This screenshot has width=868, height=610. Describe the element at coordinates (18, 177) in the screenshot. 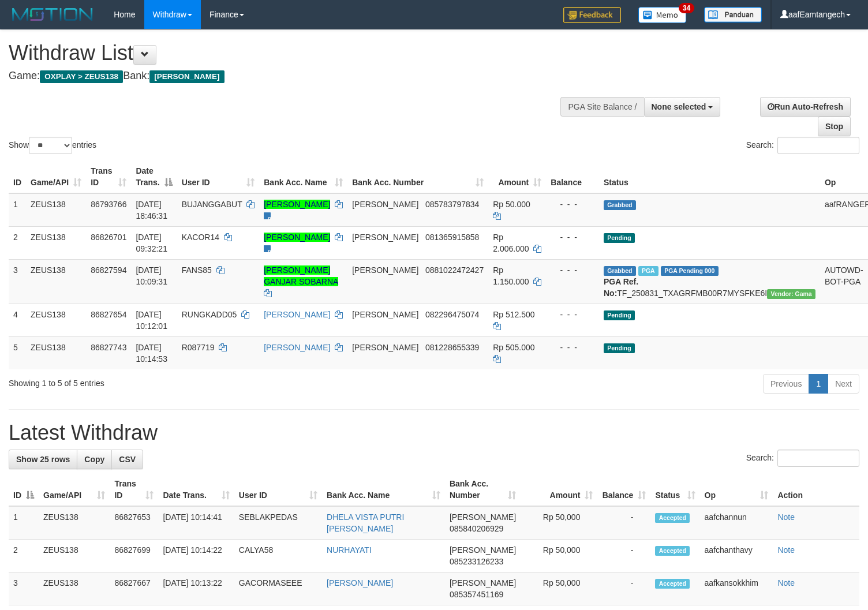

I see `th: ID` at that location.